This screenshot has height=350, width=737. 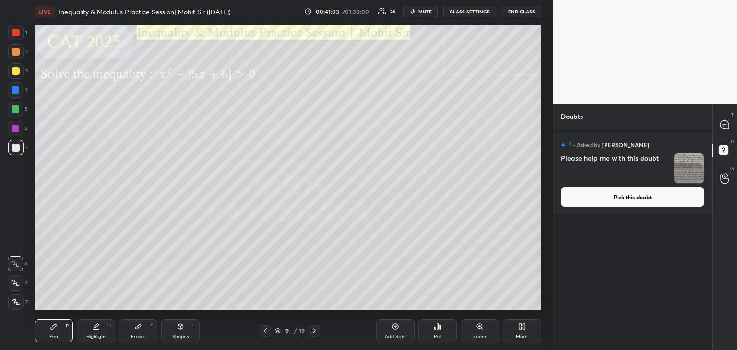 What do you see at coordinates (54, 337) in the screenshot?
I see `div: Pen` at bounding box center [54, 337].